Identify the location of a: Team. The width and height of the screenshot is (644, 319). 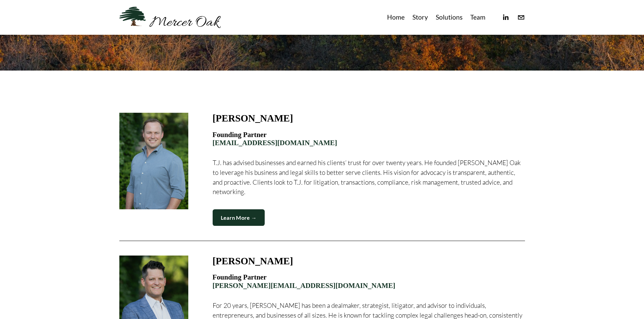
(477, 17).